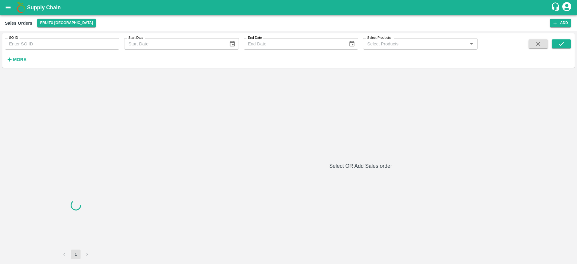  What do you see at coordinates (416, 44) in the screenshot?
I see `input: Select Products` at bounding box center [416, 44].